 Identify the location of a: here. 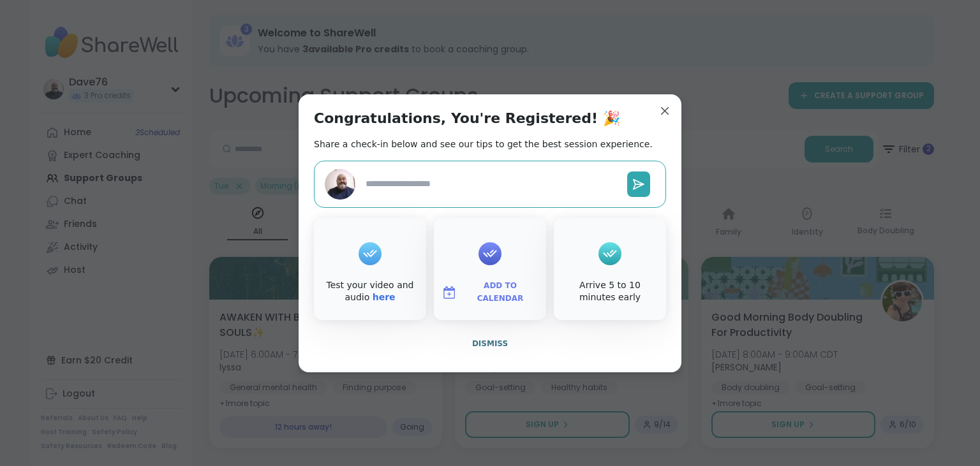
(384, 297).